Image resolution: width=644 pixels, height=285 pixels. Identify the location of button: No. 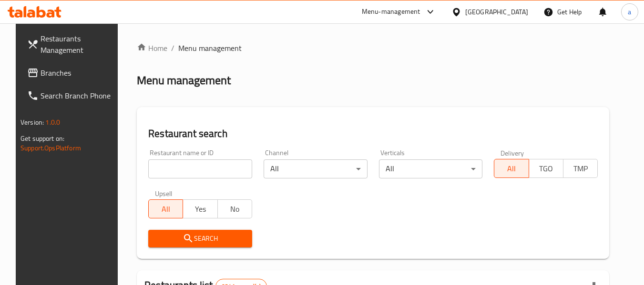
(234, 209).